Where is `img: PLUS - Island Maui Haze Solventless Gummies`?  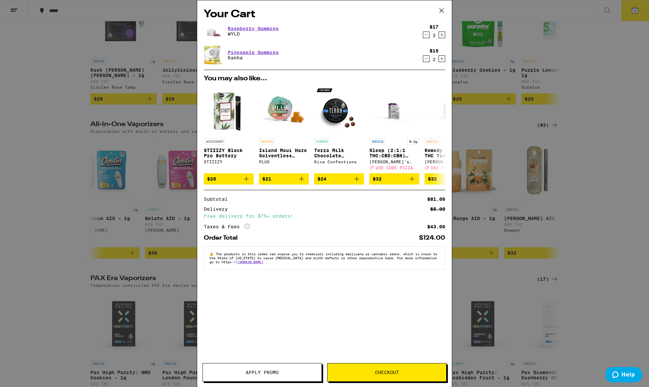 img: PLUS - Island Maui Haze Solventless Gummies is located at coordinates (284, 110).